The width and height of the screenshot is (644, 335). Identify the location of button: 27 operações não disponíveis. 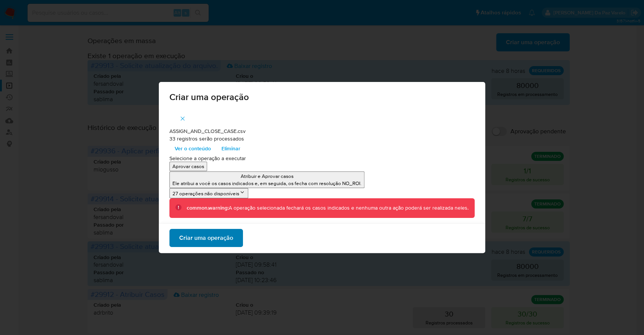
(209, 193).